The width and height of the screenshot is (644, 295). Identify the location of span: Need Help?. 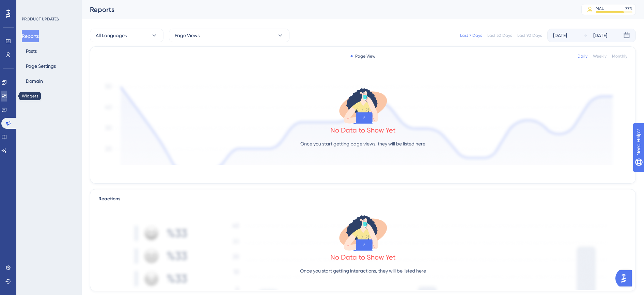
(29, 6).